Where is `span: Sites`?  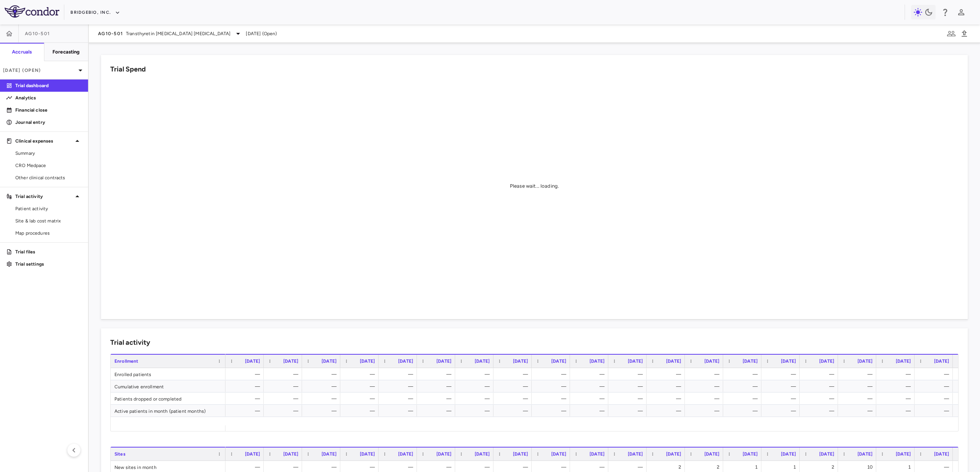
span: Sites is located at coordinates (119, 454).